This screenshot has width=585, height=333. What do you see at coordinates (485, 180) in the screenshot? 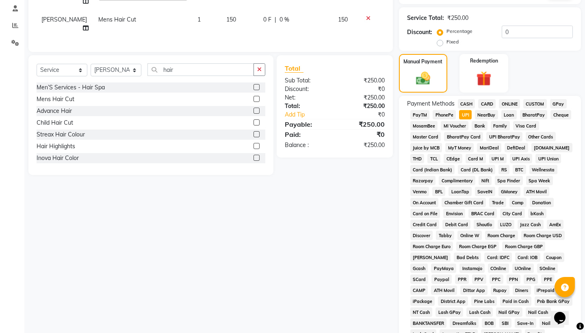
I see `span: Nift` at bounding box center [485, 180].